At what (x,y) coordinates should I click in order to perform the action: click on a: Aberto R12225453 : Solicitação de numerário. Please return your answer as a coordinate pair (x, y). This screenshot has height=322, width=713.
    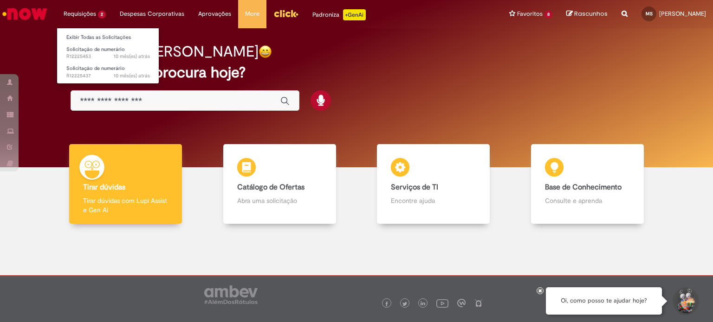
    Looking at the image, I should click on (108, 53).